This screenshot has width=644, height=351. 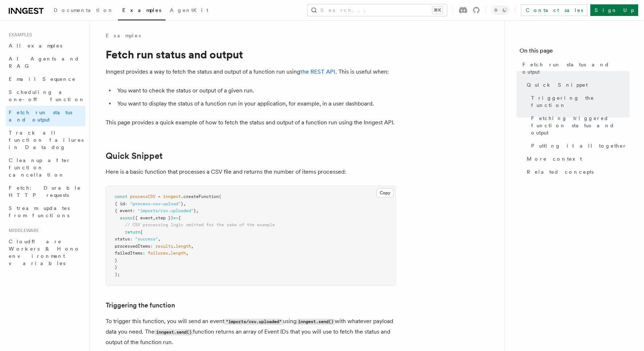 What do you see at coordinates (251, 122) in the screenshot?
I see `p: This page provides a quick example of how to fetch the status and output of a function run using ...` at bounding box center [251, 122].